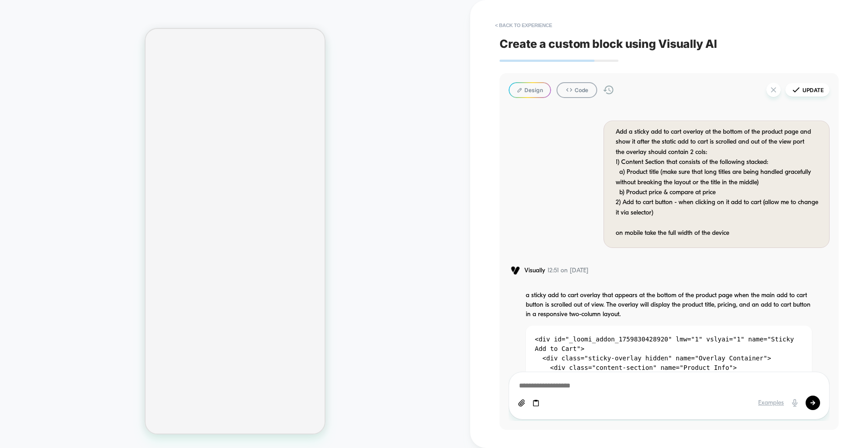 The image size is (868, 448). What do you see at coordinates (576, 90) in the screenshot?
I see `button: Code` at bounding box center [576, 90].